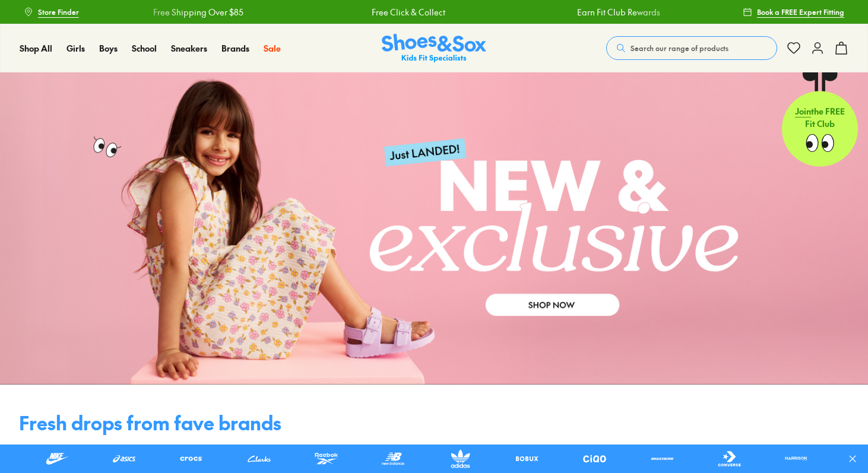 The width and height of the screenshot is (868, 473). I want to click on span: Sale, so click(272, 48).